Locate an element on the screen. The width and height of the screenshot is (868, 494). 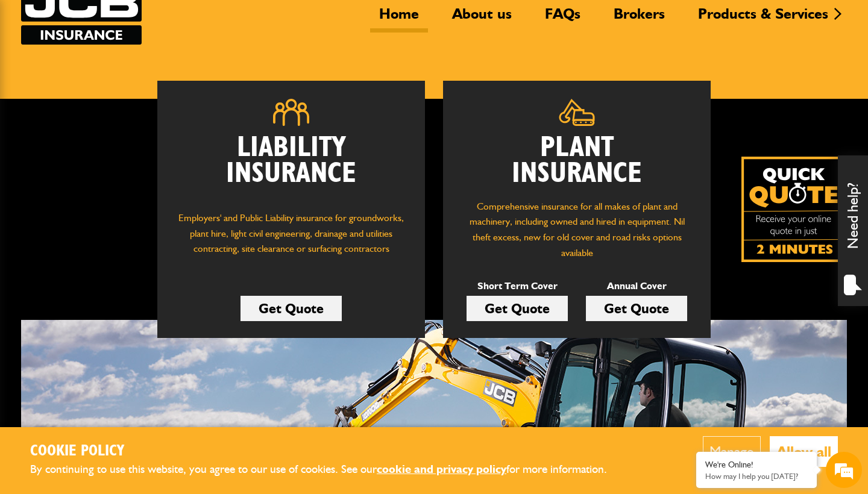
input: Enter your last name is located at coordinates (118, 125).